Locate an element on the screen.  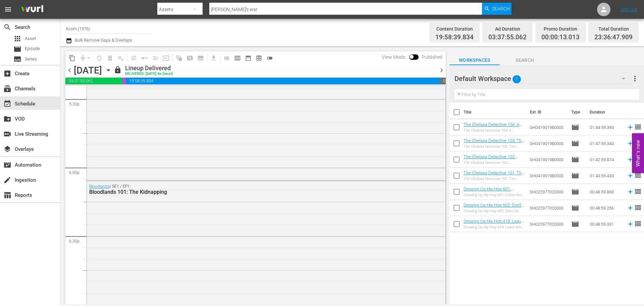
span: 7 is located at coordinates (517, 79).